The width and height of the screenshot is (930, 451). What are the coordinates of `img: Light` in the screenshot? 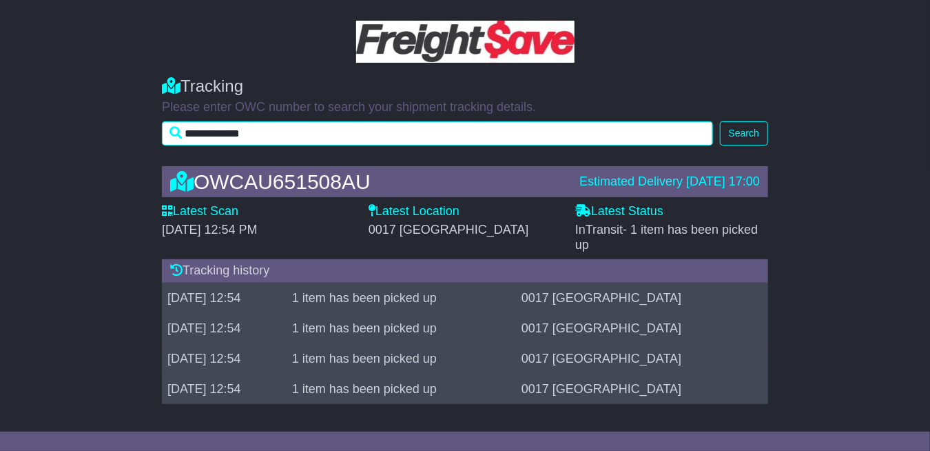 It's located at (465, 41).